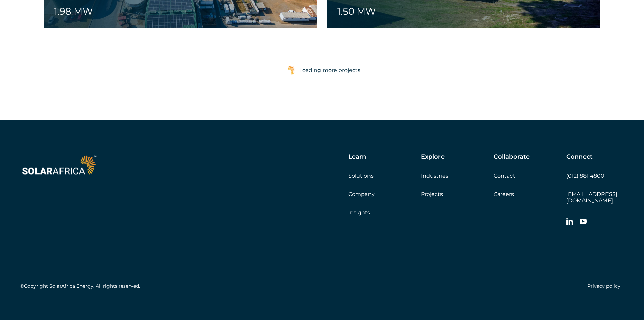  Describe the element at coordinates (361, 176) in the screenshot. I see `a: Solutions` at that location.